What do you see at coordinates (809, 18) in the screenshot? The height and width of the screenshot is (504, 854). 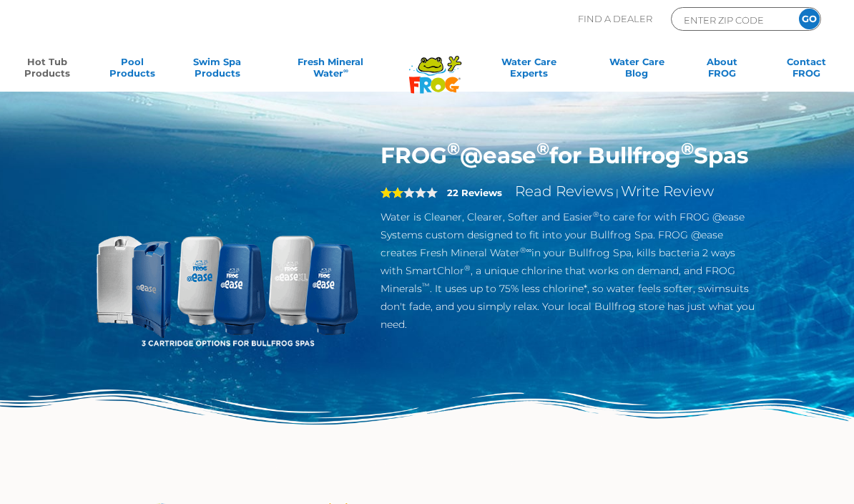 I see `input: GO` at bounding box center [809, 18].